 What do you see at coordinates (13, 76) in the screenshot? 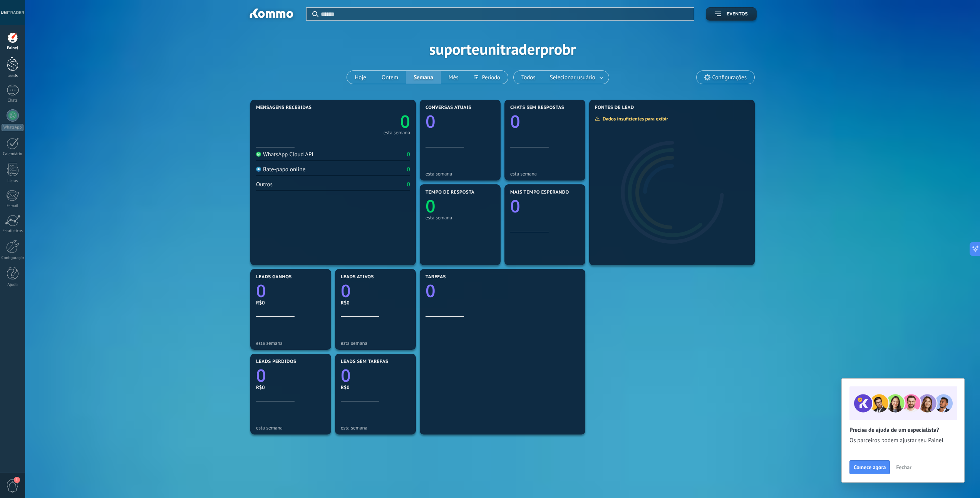
I see `div: Leads` at bounding box center [13, 76].